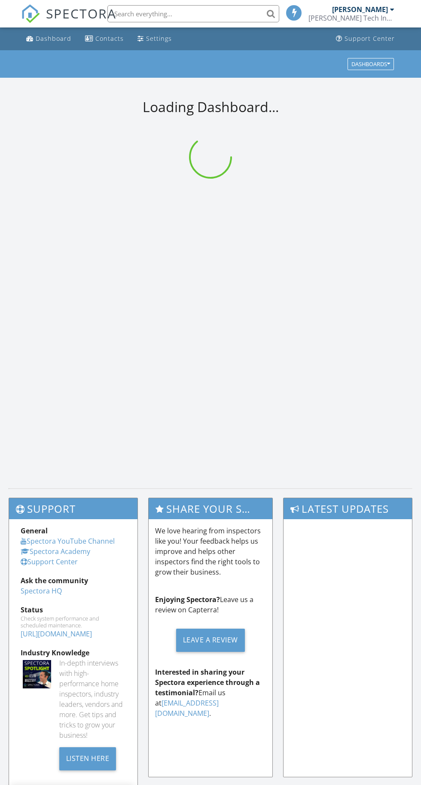 This screenshot has width=421, height=785. Describe the element at coordinates (88, 758) in the screenshot. I see `a: Listen Here` at that location.